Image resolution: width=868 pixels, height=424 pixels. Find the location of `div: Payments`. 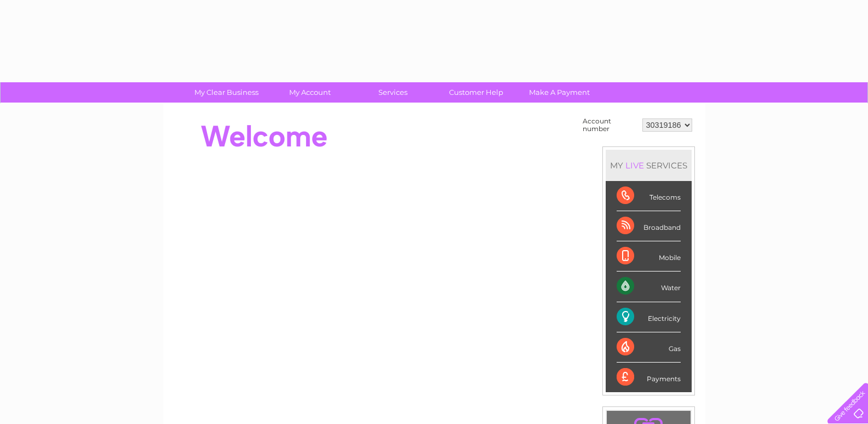

div: Payments is located at coordinates (649, 377).